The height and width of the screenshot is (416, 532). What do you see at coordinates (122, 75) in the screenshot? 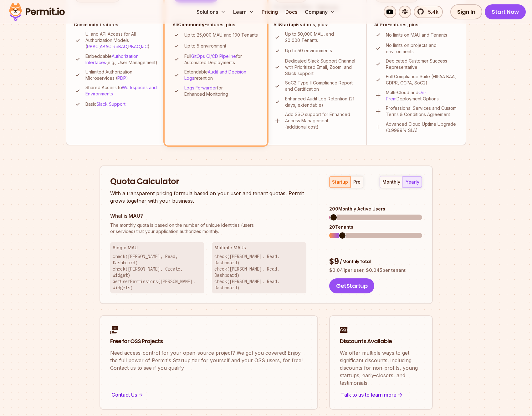
I see `p: Unlimited Authorization Microservices ( )` at bounding box center [122, 75].